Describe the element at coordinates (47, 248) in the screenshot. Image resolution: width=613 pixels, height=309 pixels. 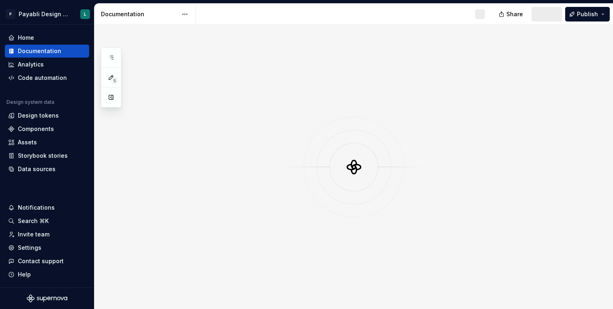
I see `a: Settings` at that location.